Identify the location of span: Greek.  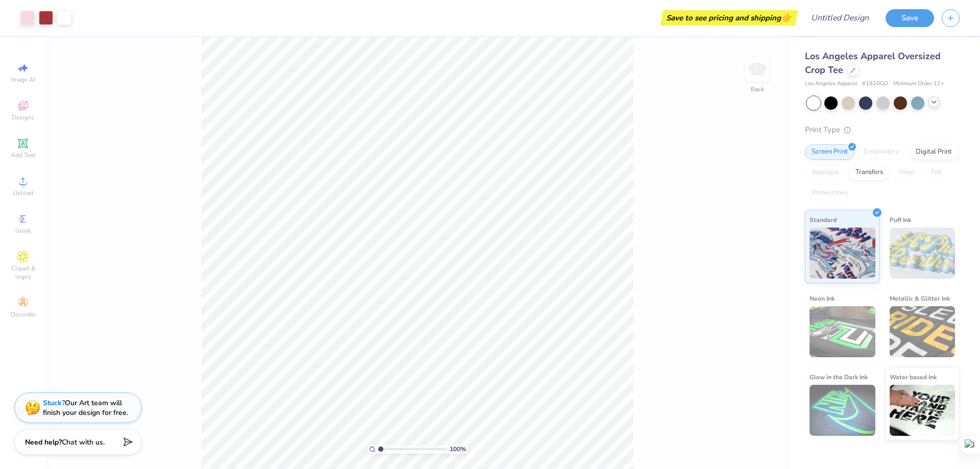
(23, 230).